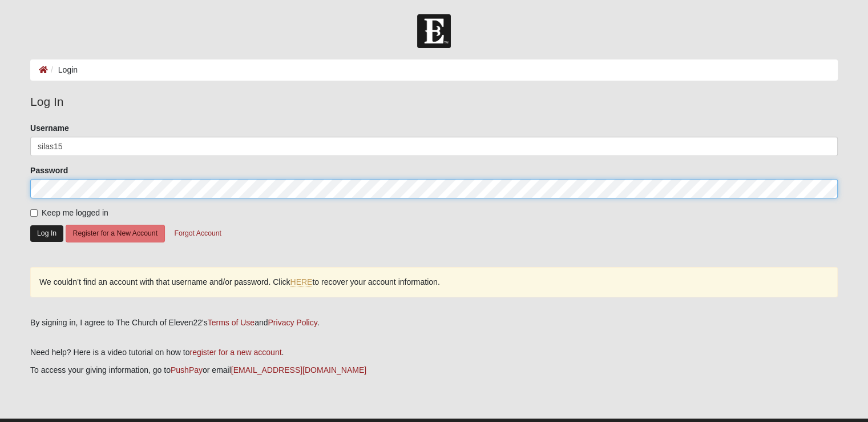 The height and width of the screenshot is (422, 868). What do you see at coordinates (34, 213) in the screenshot?
I see `input: Keep me logged in` at bounding box center [34, 213].